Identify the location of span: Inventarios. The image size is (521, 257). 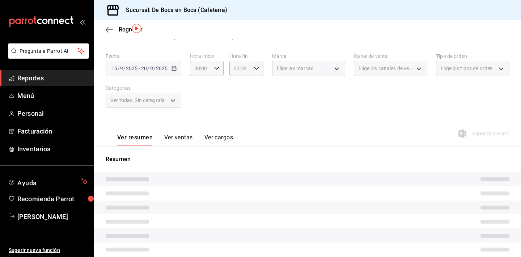
(52, 149).